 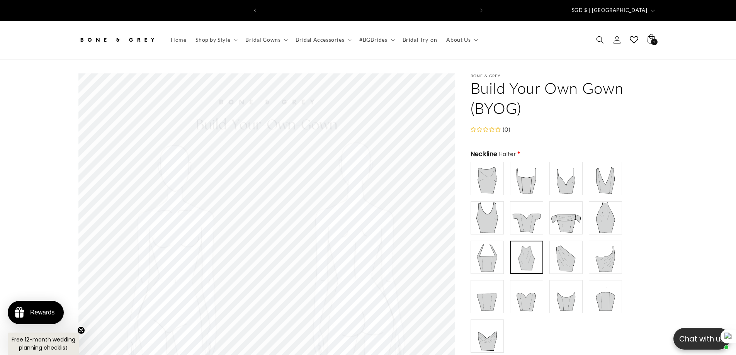 I want to click on summary: Shop by Style, so click(x=215, y=40).